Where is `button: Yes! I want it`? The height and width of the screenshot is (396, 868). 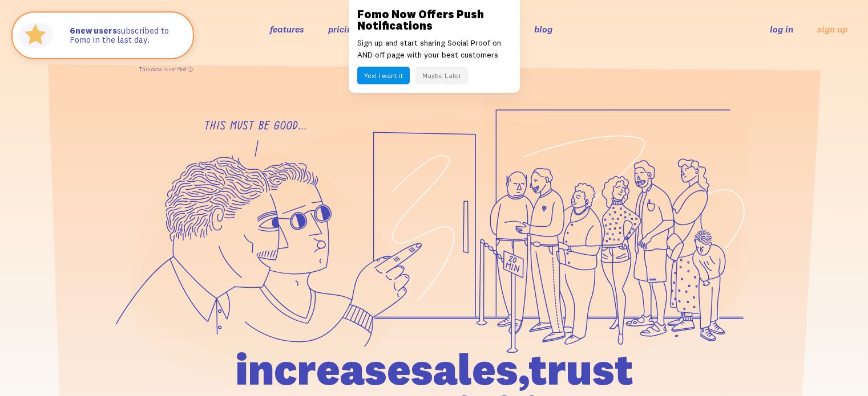
button: Yes! I want it is located at coordinates (384, 75).